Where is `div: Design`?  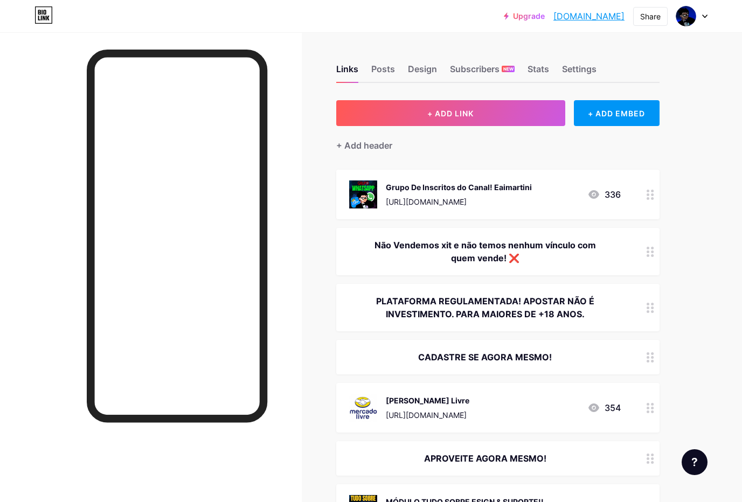
div: Design is located at coordinates (422, 72).